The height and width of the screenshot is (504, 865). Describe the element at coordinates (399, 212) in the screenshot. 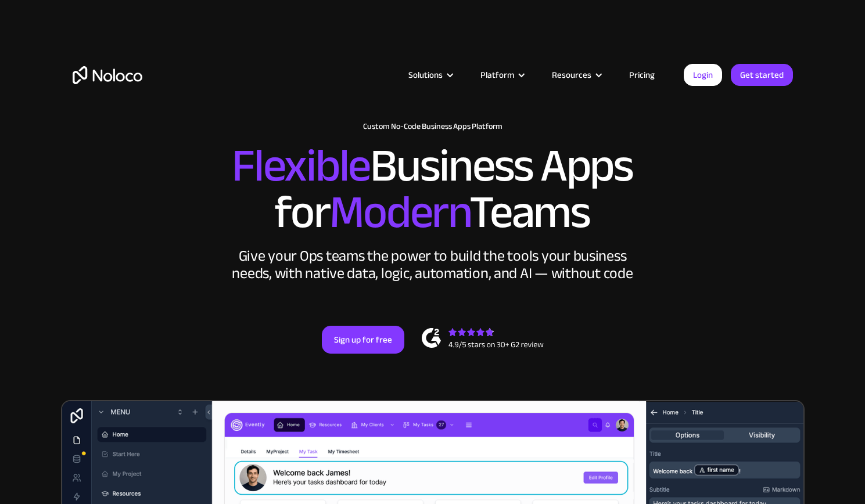

I see `span: Modern` at that location.